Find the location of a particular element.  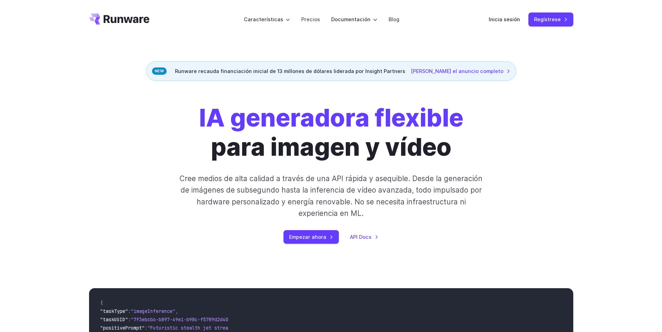

a: API Docs is located at coordinates (364, 237).